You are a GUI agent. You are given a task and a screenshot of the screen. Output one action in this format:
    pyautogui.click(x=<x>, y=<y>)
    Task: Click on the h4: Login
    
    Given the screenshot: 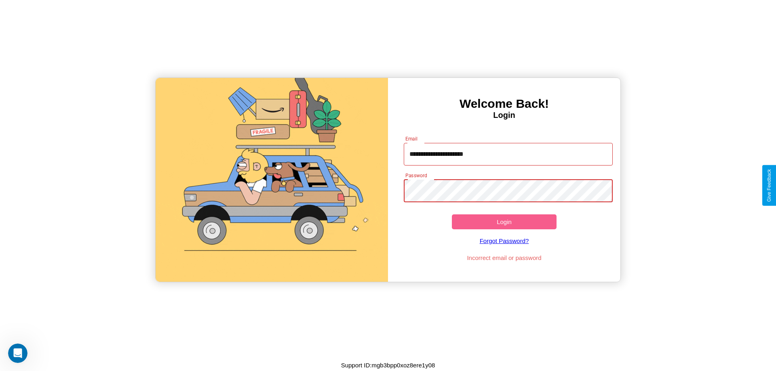 What is the action you would take?
    pyautogui.click(x=504, y=115)
    